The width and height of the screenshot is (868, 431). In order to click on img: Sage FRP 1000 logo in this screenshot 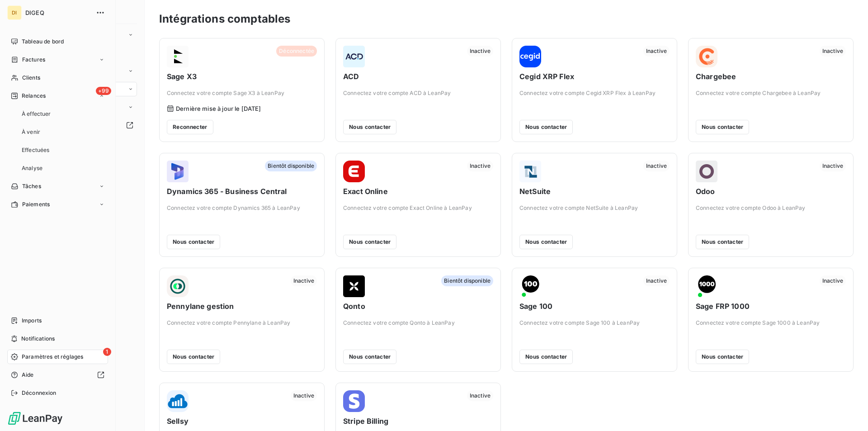, I will do `click(707, 286)`.